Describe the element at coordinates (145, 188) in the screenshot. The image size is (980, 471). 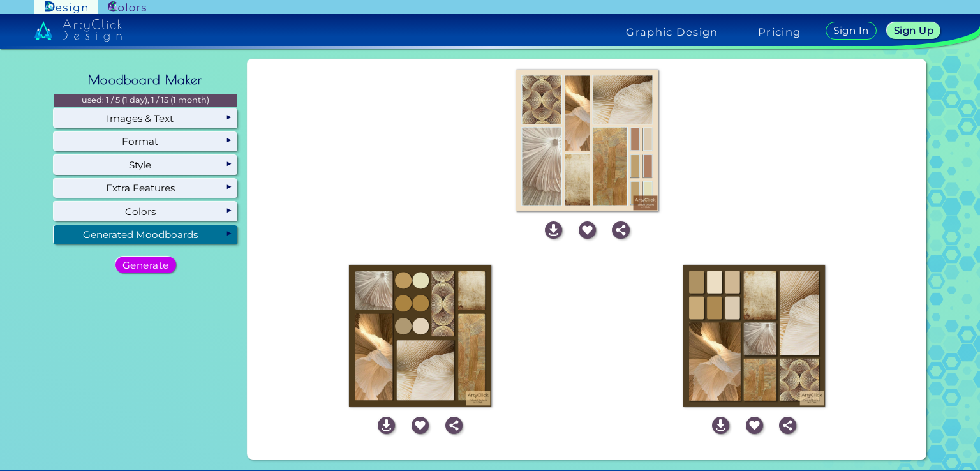
I see `div: Extra Features` at that location.